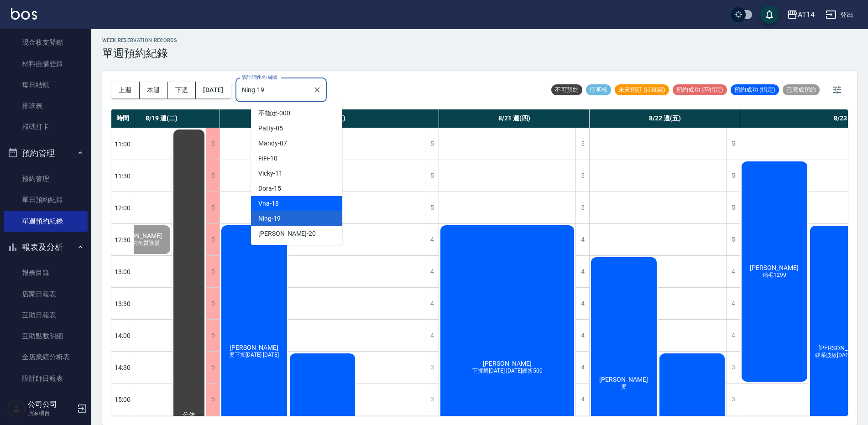 Image resolution: width=868 pixels, height=425 pixels. Describe the element at coordinates (17, 408) in the screenshot. I see `img: Person` at that location.